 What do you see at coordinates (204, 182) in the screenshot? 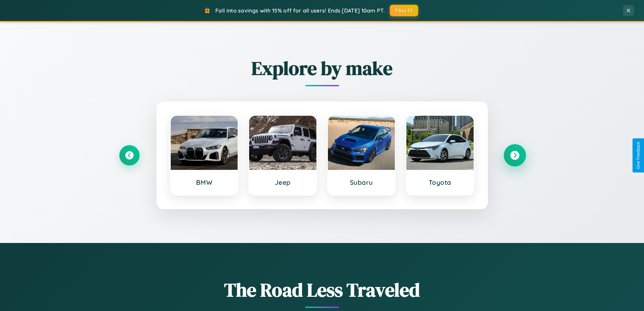
I see `h3: BMW` at bounding box center [204, 182].